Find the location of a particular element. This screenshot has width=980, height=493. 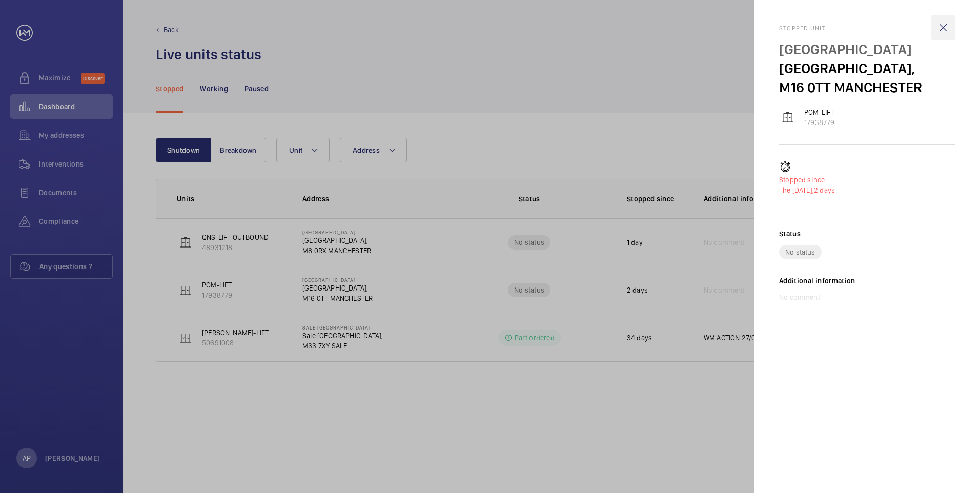

p: 2 days is located at coordinates (867, 191).